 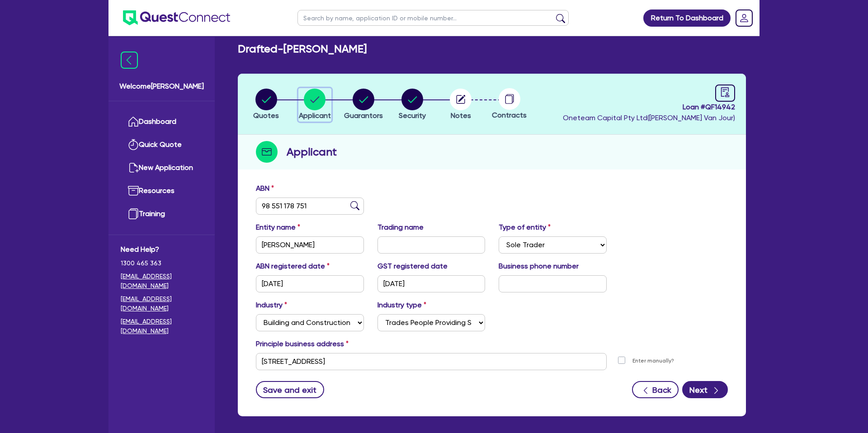 I want to click on label: Industry, so click(x=271, y=305).